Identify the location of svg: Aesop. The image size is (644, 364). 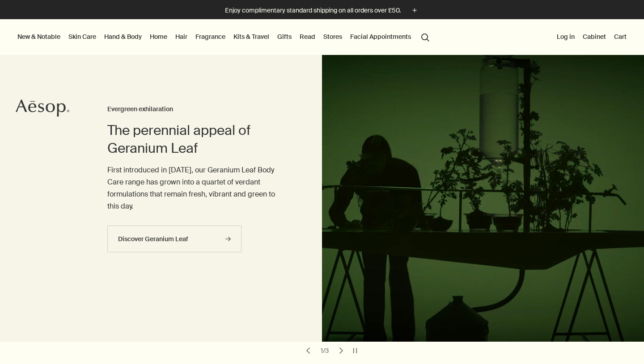
(42, 108).